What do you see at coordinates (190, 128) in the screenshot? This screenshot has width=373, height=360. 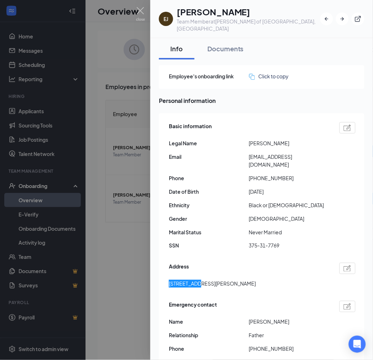 I see `span: Basic information` at bounding box center [190, 128].